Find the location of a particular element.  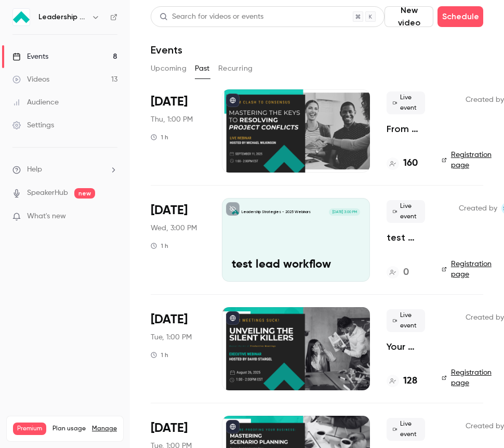

div: Settings is located at coordinates (33, 125).